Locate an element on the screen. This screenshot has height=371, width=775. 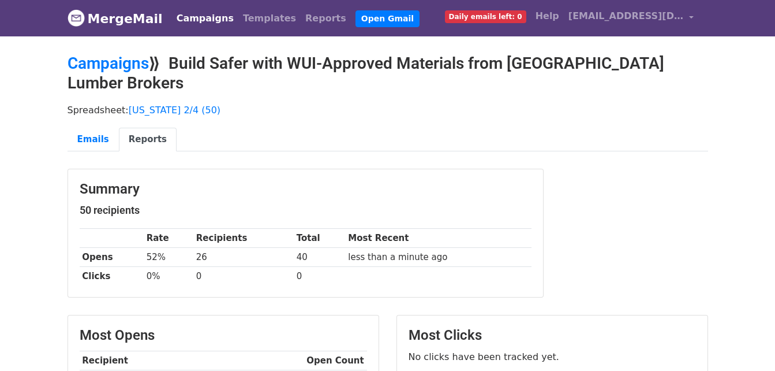
td: 0% is located at coordinates (169, 276).